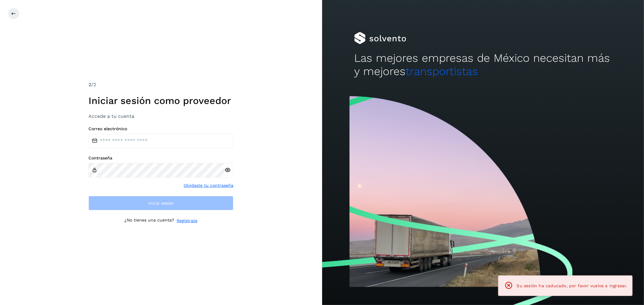 The width and height of the screenshot is (644, 305). Describe the element at coordinates (161, 116) in the screenshot. I see `h3: Accede a tu cuenta` at that location.